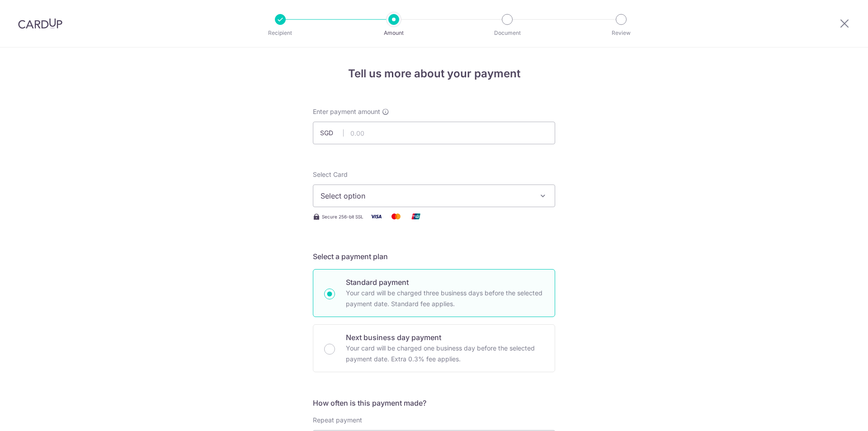 The image size is (868, 431). I want to click on span: Enter payment amount, so click(346, 112).